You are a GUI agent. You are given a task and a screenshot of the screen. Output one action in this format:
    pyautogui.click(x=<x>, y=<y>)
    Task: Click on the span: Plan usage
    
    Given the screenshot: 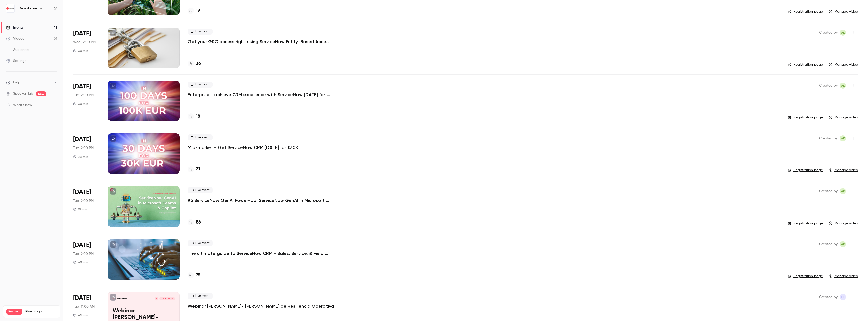 What is the action you would take?
    pyautogui.click(x=41, y=312)
    